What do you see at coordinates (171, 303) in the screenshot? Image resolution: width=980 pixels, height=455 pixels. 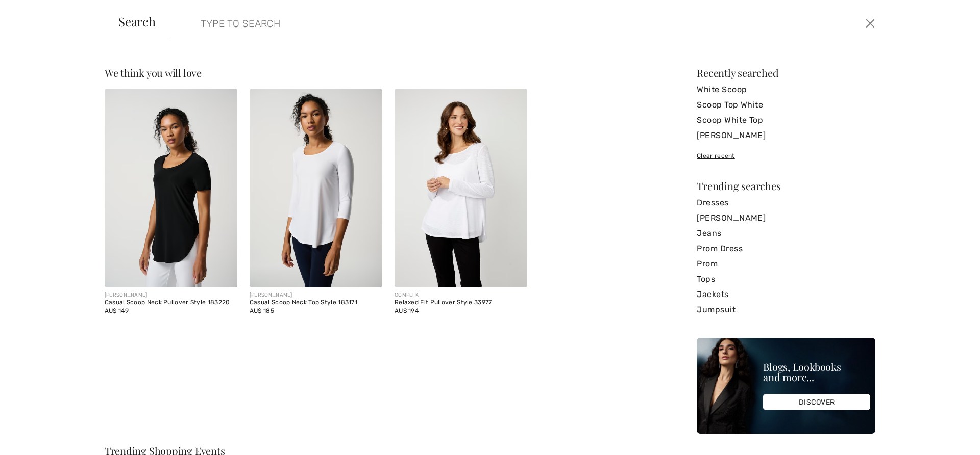 I see `div: Casual Scoop Neck Pullover Style 183220` at bounding box center [171, 303].